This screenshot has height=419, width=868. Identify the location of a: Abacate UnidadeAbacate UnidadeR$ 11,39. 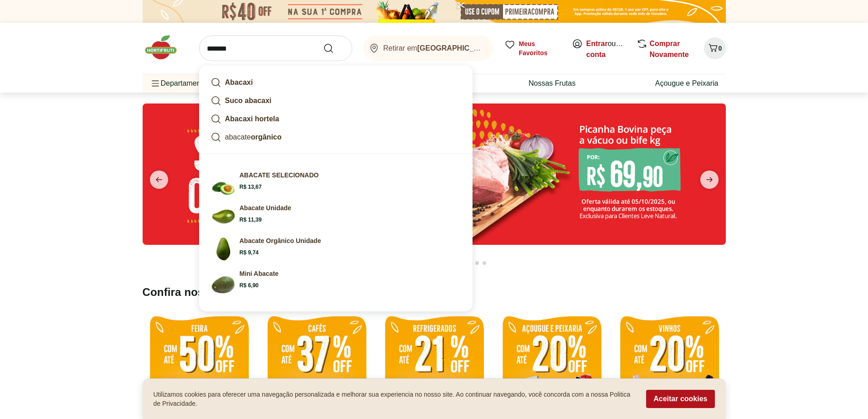
(336, 216).